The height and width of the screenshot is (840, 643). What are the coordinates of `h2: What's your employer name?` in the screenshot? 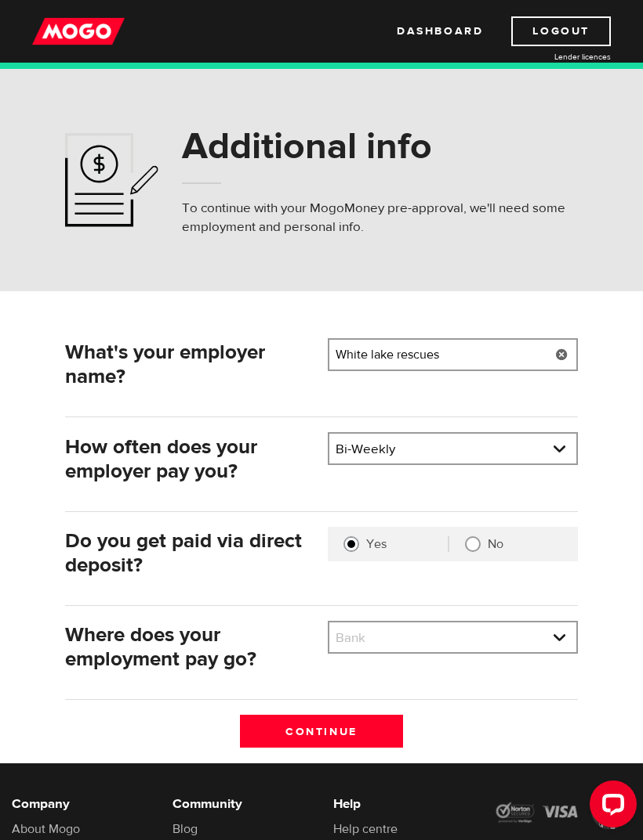 It's located at (189, 365).